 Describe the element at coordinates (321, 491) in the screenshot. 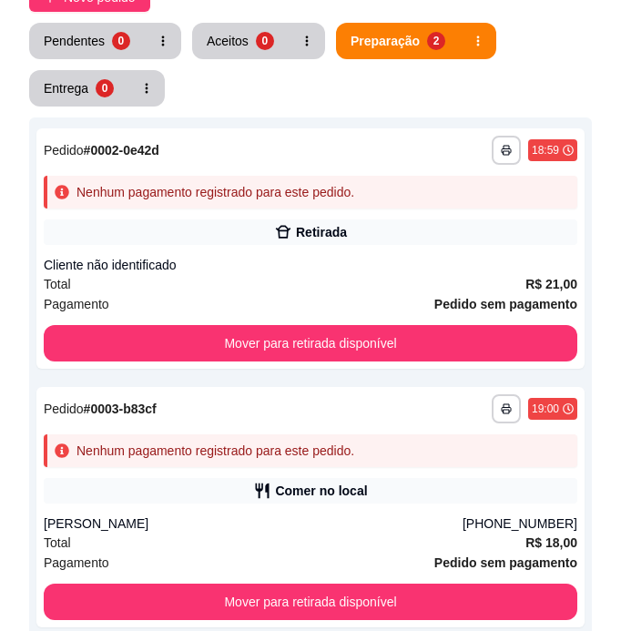

I see `div: Comer no local` at that location.